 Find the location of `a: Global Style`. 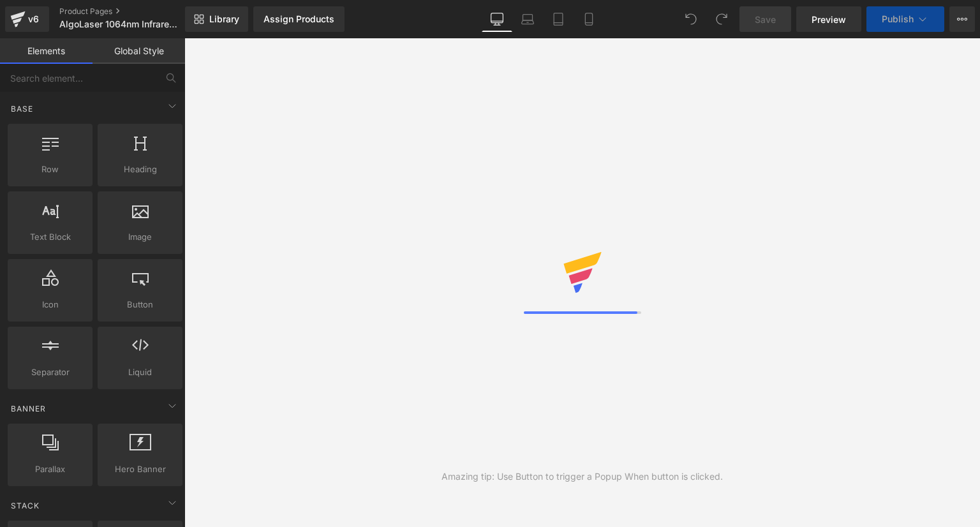

a: Global Style is located at coordinates (138, 51).